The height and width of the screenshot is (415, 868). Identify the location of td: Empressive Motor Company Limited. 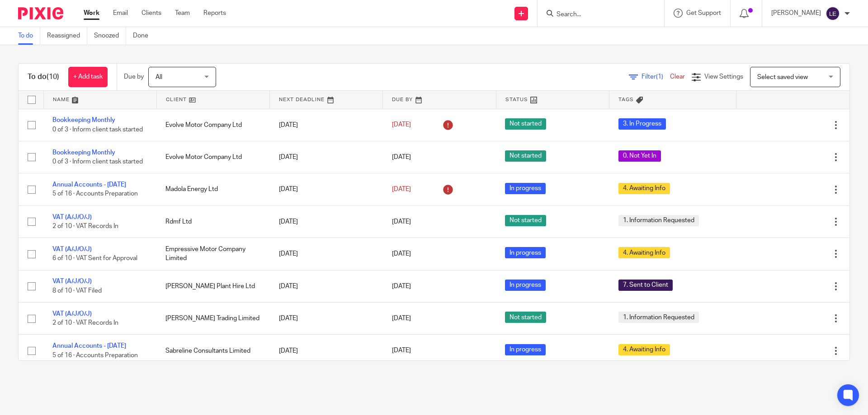
(213, 254).